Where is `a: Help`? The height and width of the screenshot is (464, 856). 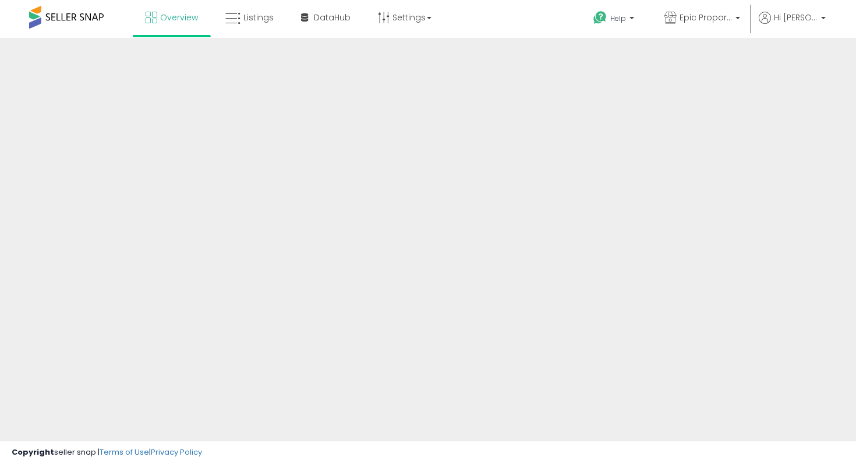 a: Help is located at coordinates (615, 20).